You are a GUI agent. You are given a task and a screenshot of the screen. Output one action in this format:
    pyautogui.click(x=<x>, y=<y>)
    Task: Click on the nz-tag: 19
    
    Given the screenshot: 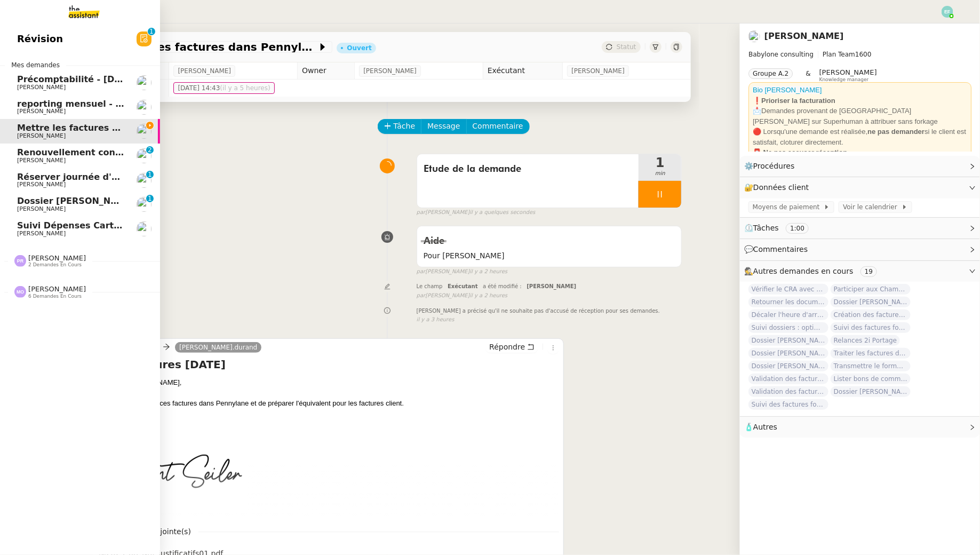 What is the action you would take?
    pyautogui.click(x=869, y=272)
    